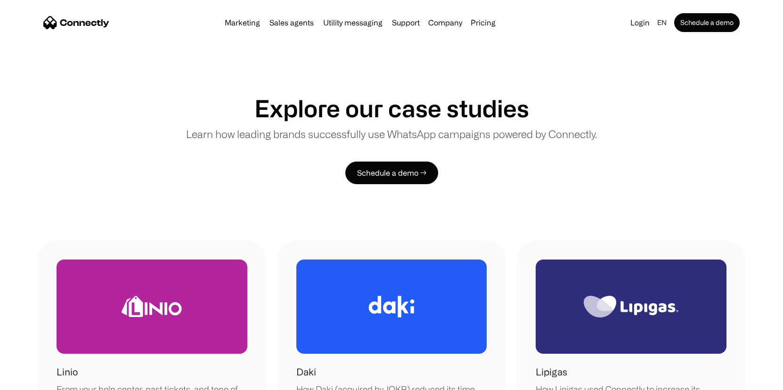  I want to click on a: Login, so click(639, 23).